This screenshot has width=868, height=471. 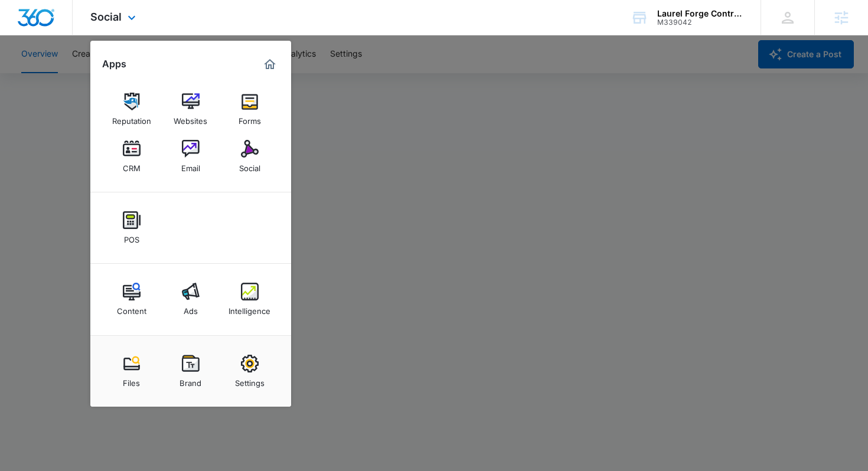 I want to click on a: Social, so click(x=250, y=157).